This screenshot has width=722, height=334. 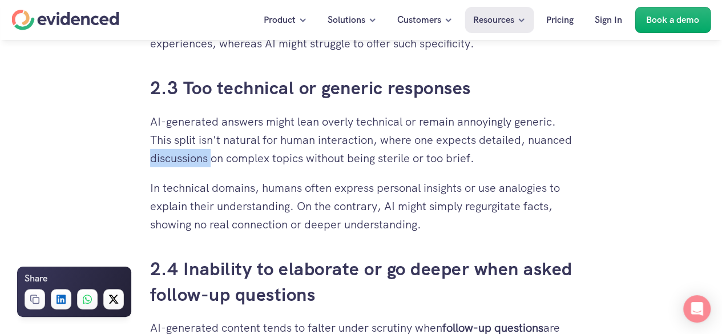 What do you see at coordinates (361, 206) in the screenshot?
I see `p: In technical domains, humans often express personal insights or use analogies to explain their un...` at bounding box center [361, 206].